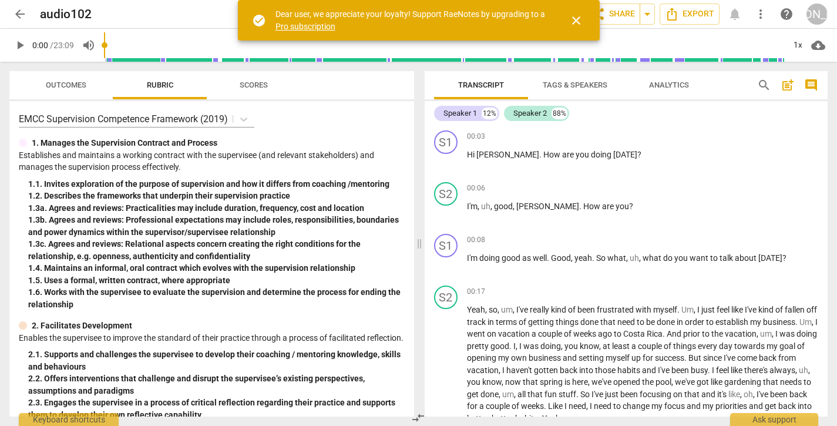 The height and width of the screenshot is (426, 837). Describe the element at coordinates (700, 258) in the screenshot. I see `span: want` at that location.